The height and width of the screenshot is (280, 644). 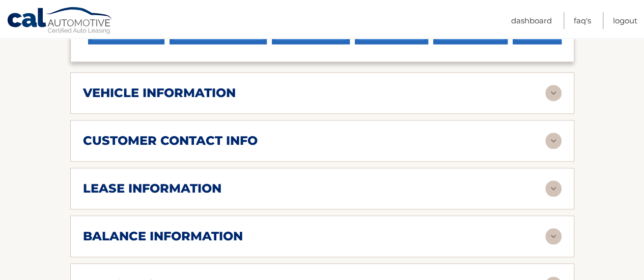 I want to click on h2: vehicle information, so click(x=159, y=93).